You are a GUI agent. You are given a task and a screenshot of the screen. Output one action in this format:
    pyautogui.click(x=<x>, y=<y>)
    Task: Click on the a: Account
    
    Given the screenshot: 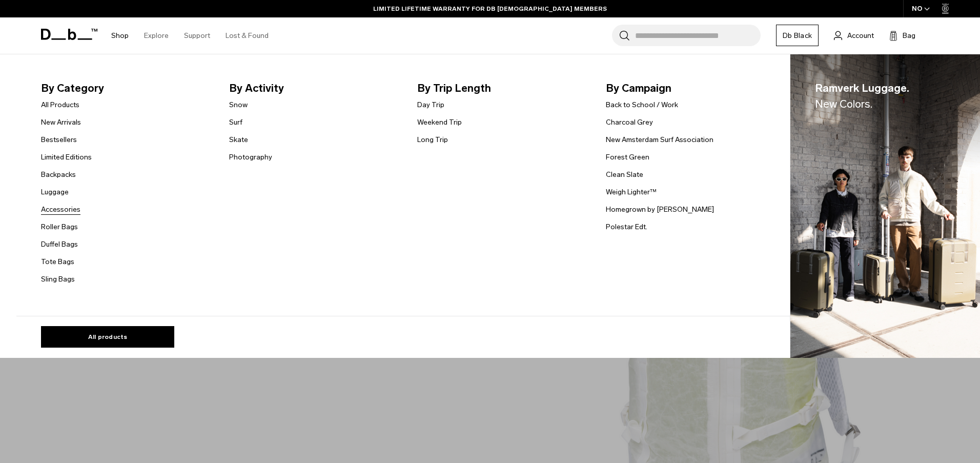 What is the action you would take?
    pyautogui.click(x=853, y=36)
    